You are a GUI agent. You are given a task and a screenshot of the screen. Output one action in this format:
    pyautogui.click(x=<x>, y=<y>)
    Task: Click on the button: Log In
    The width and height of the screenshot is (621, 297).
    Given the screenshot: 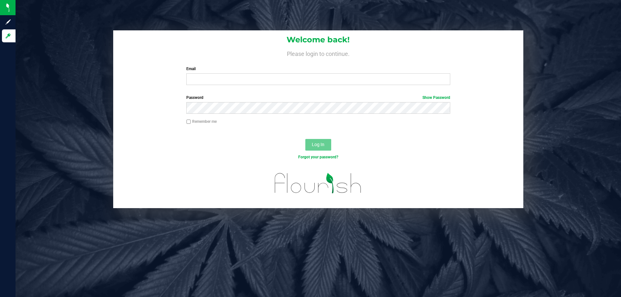 What is the action you would take?
    pyautogui.click(x=319, y=145)
    